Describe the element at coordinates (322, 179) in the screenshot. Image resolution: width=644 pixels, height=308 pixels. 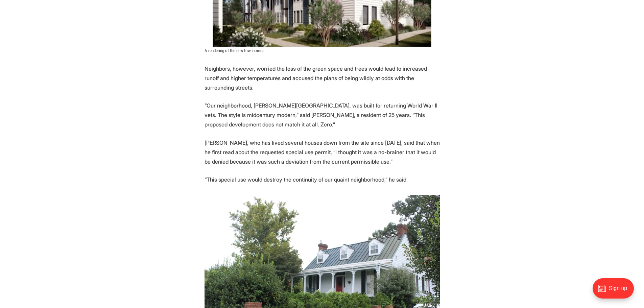
I see `p: “This special use would destroy the continuity of our quaint neighborhood,” he said.` at that location.